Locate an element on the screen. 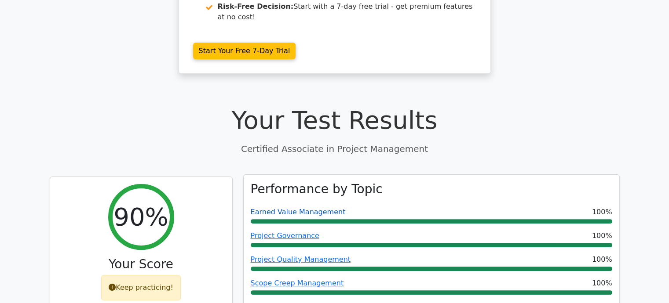 This screenshot has width=669, height=303. h2: 90% is located at coordinates (141, 217).